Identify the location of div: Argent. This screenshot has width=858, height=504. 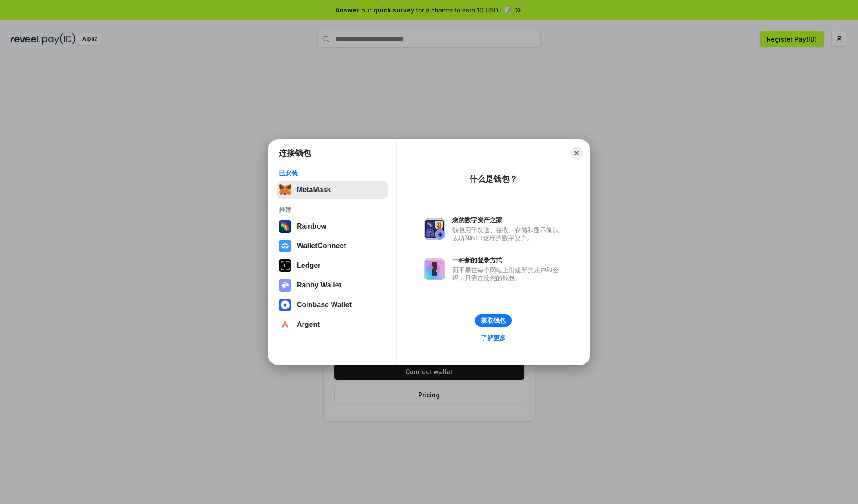
(309, 324).